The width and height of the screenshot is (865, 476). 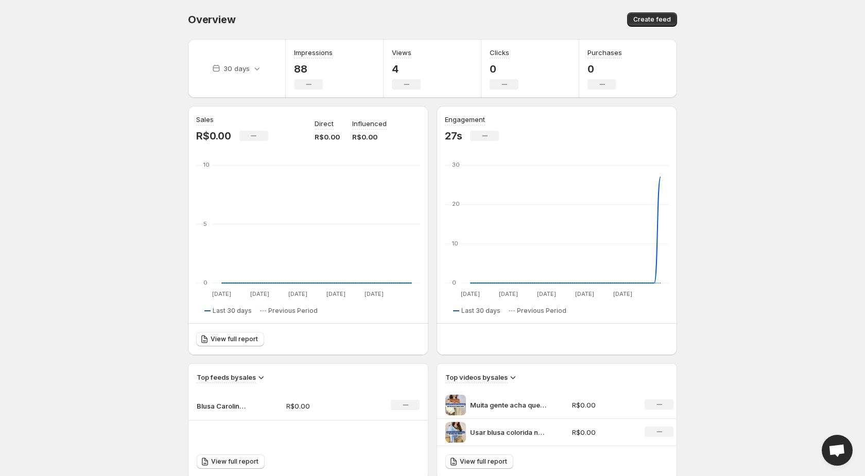 I want to click on img: Muita gente acha que amarelo difcil de usar mas quando combinado com o marrombege certo ele se tr..., so click(x=456, y=405).